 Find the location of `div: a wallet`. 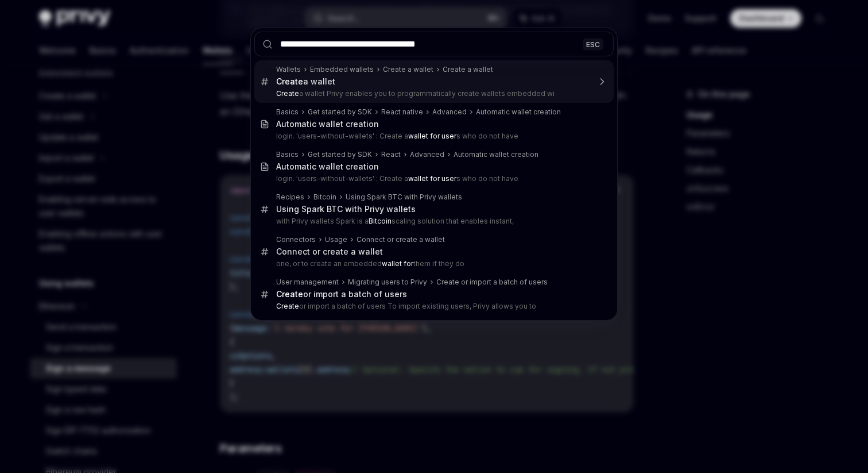

div: a wallet is located at coordinates (305, 82).